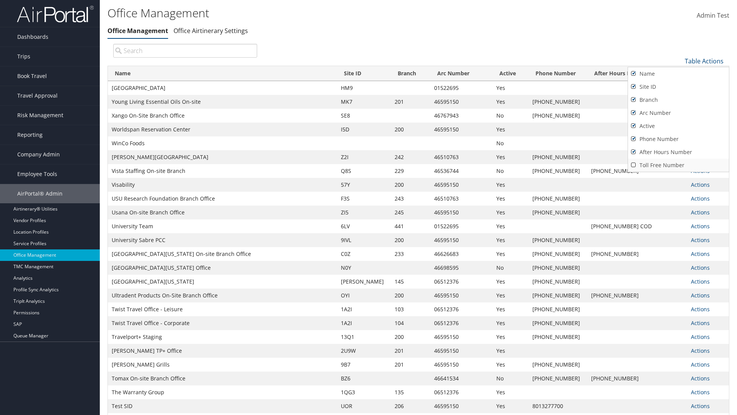 The height and width of the screenshot is (415, 737). I want to click on span: AirPortal® Admin, so click(40, 193).